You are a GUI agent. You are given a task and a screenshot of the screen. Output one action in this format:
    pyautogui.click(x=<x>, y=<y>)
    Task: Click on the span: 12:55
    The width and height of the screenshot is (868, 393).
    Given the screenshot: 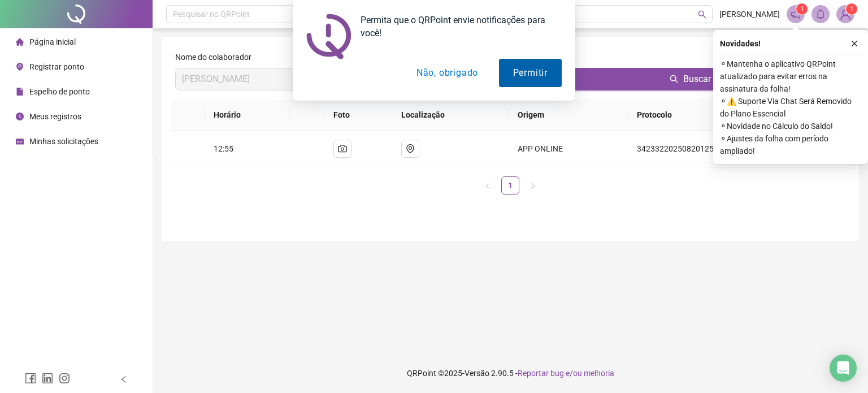 What is the action you would take?
    pyautogui.click(x=223, y=149)
    